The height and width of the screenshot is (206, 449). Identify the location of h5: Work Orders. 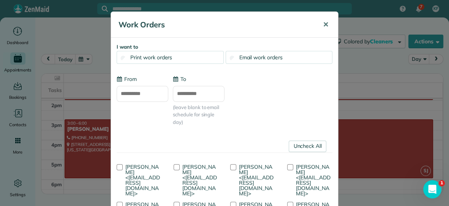
(215, 25).